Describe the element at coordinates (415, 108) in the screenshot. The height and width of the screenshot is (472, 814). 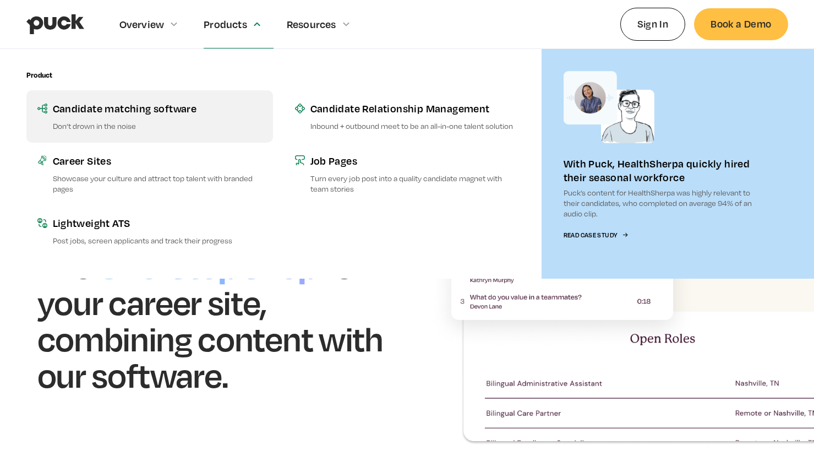
I see `div: Candidate Relationship Management` at that location.